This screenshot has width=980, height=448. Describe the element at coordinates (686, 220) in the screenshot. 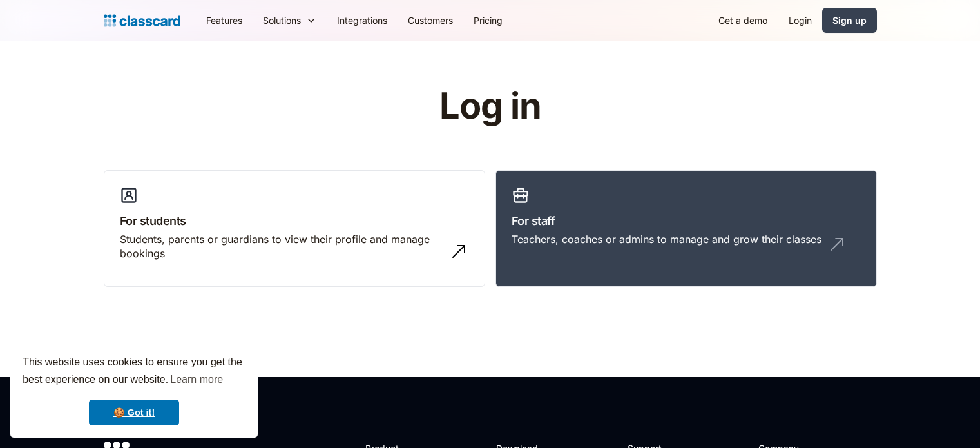

I see `h3: For staff` at that location.